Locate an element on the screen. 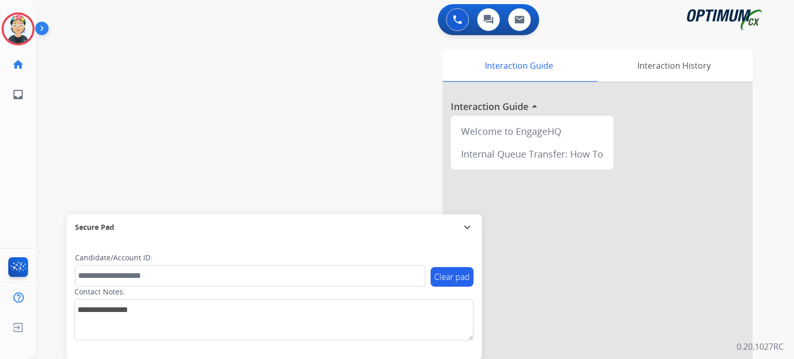 The height and width of the screenshot is (359, 794). div: Internal Queue Transfer: How To is located at coordinates (532, 154).